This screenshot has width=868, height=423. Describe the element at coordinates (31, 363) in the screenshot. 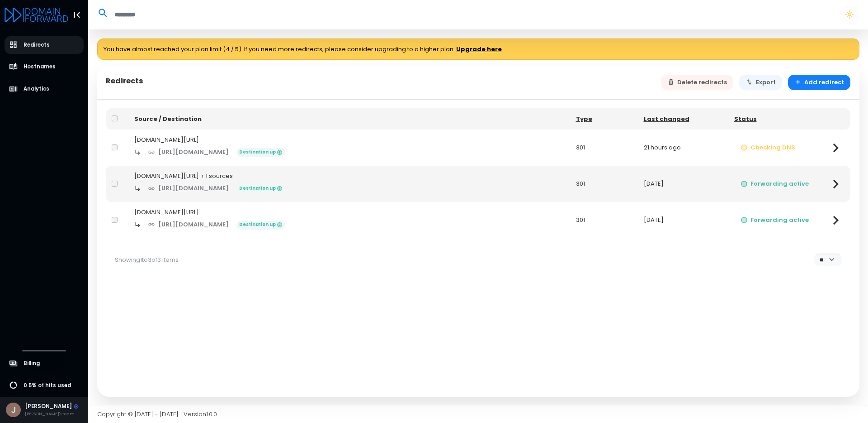

I see `span: Billing` at that location.